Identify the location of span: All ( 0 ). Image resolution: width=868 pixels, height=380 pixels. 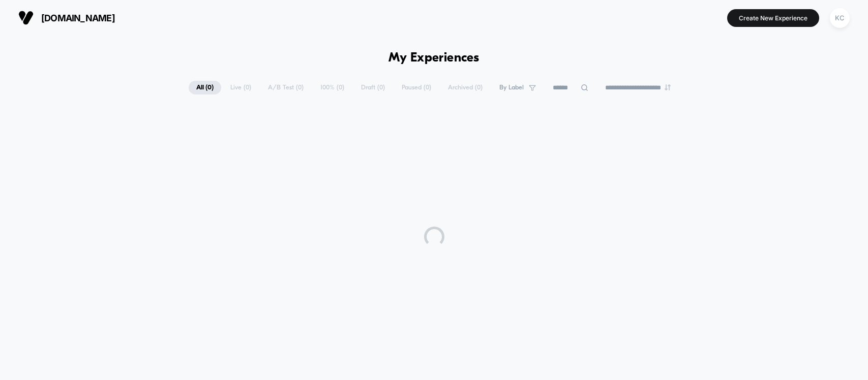
(205, 88).